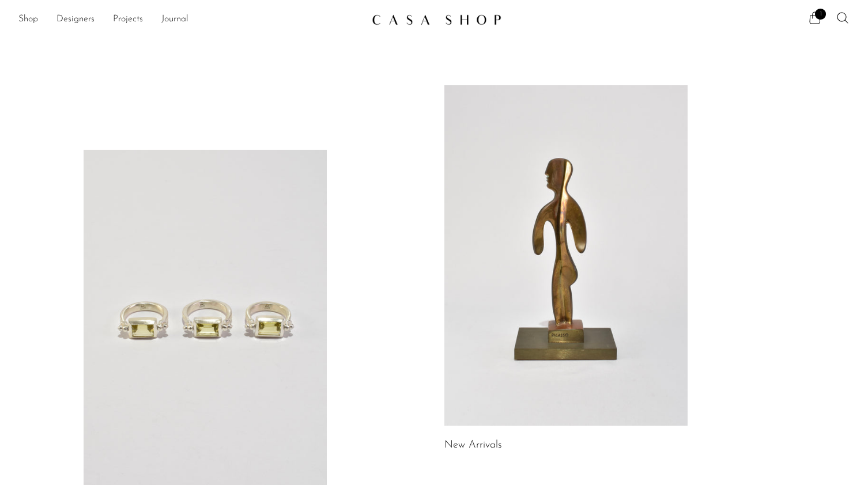 The image size is (868, 485). What do you see at coordinates (190, 19) in the screenshot?
I see `ul: NEW HEADER MENU` at bounding box center [190, 19].